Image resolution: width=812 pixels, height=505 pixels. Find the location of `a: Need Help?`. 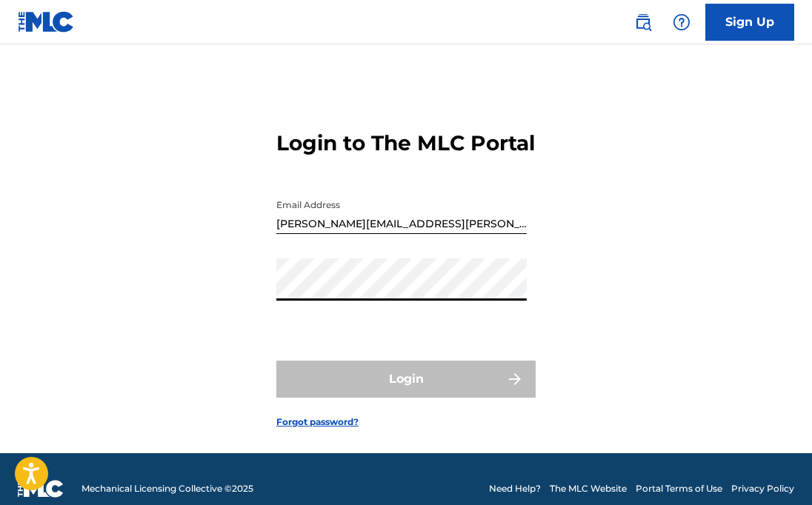

a: Need Help? is located at coordinates (515, 489).